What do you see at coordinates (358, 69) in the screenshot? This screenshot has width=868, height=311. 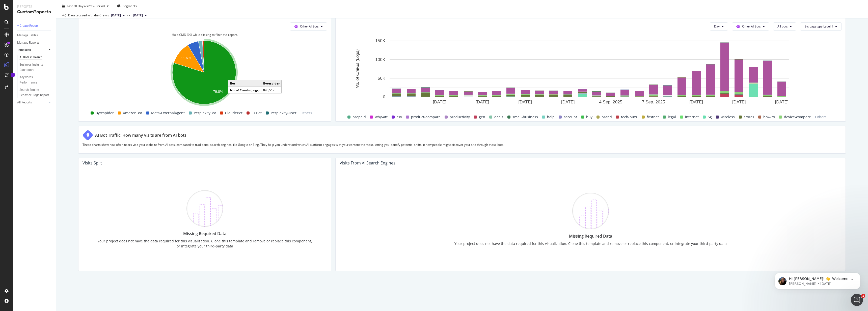 I see `text: No. of Crawls (Logs)` at bounding box center [358, 69].